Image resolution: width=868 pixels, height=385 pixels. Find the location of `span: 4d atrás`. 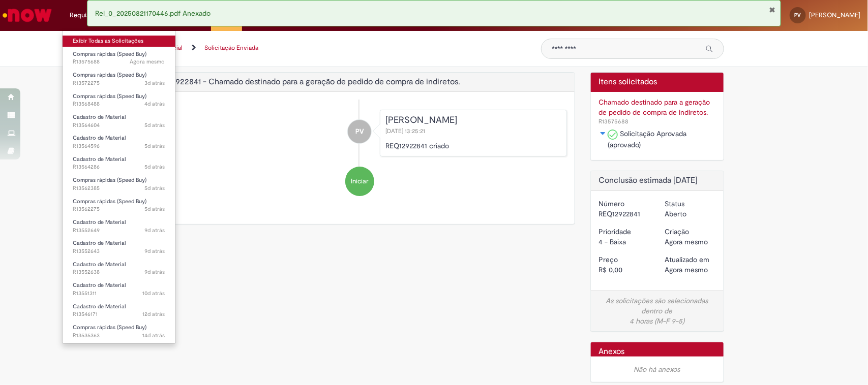

span: 4d atrás is located at coordinates (155, 103).